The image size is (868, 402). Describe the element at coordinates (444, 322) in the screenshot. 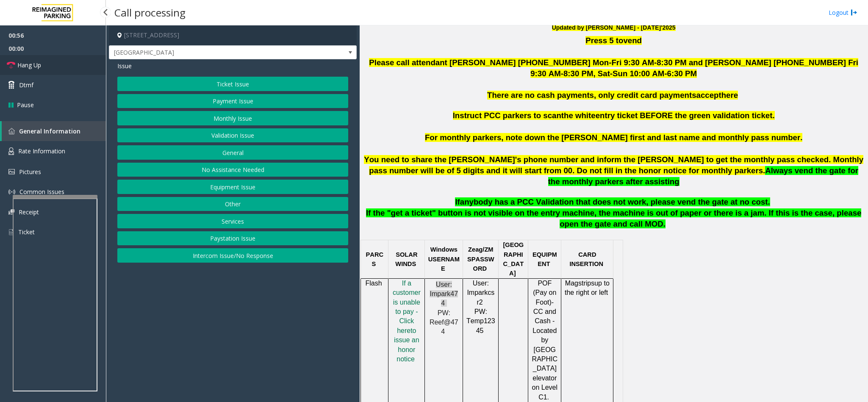

I see `span: PW: Reef@474` at that location.